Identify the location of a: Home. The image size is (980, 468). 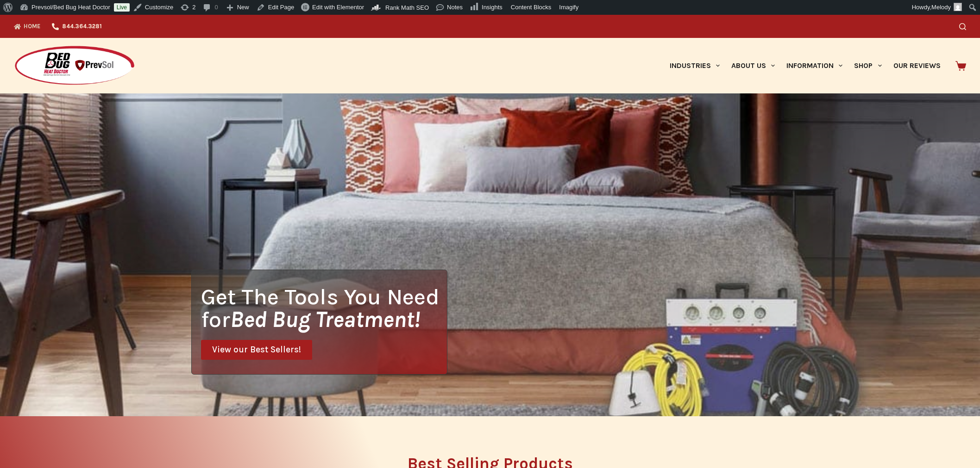
(30, 26).